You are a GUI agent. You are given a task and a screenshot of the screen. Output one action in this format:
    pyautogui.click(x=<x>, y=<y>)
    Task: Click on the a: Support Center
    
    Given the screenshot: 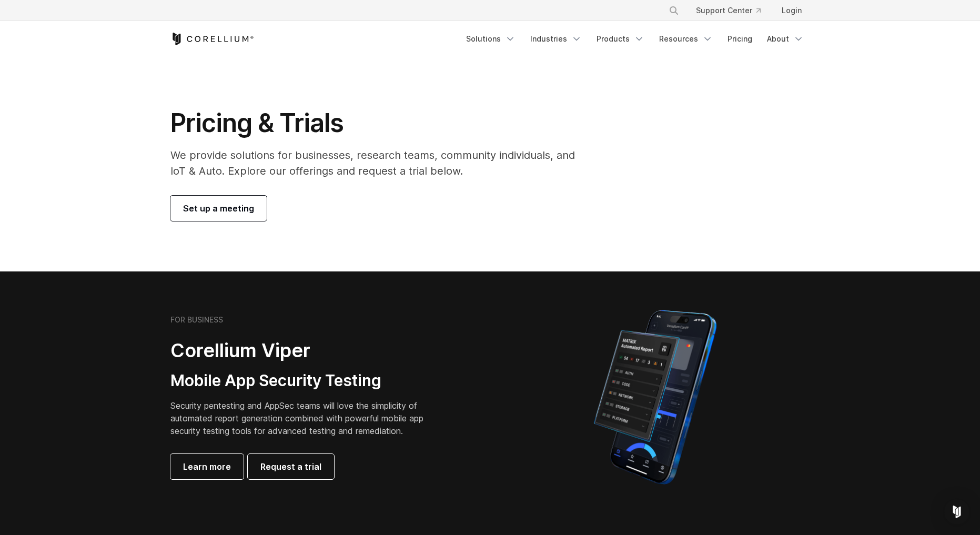 What is the action you would take?
    pyautogui.click(x=728, y=11)
    